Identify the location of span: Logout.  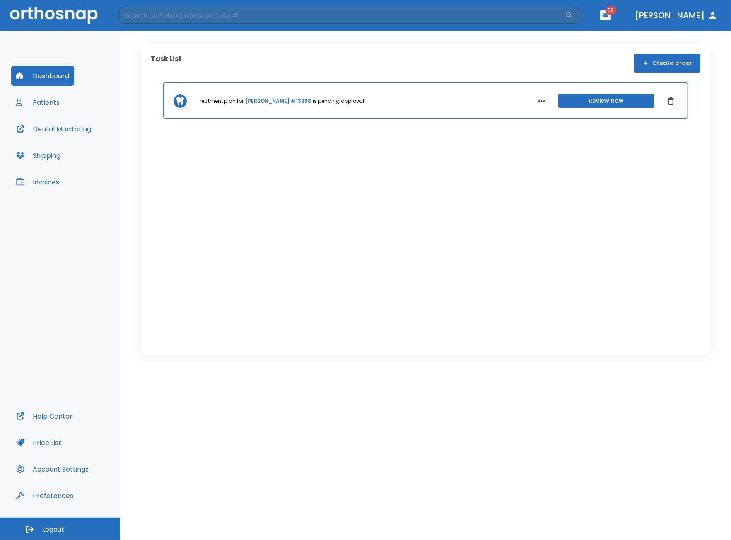
(53, 529).